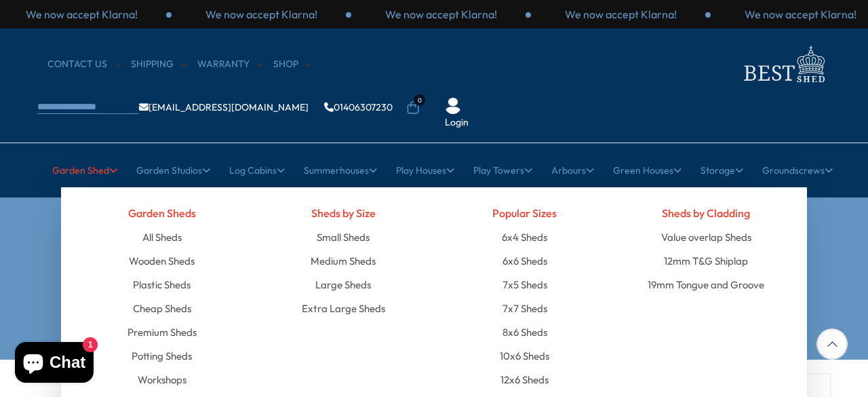 The width and height of the screenshot is (868, 397). Describe the element at coordinates (419, 100) in the screenshot. I see `span: 0` at that location.